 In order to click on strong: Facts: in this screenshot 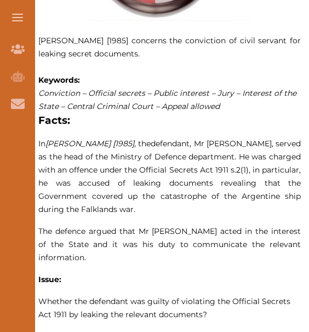, I will do `click(54, 120)`.